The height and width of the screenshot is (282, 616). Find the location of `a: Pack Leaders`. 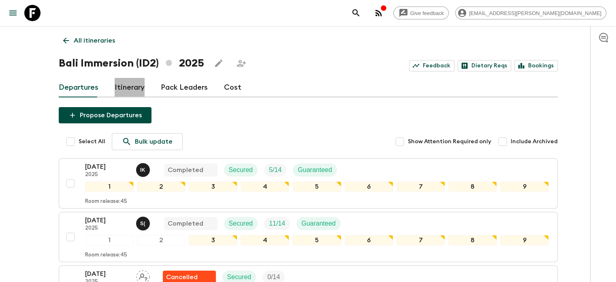

a: Pack Leaders is located at coordinates (184, 87).